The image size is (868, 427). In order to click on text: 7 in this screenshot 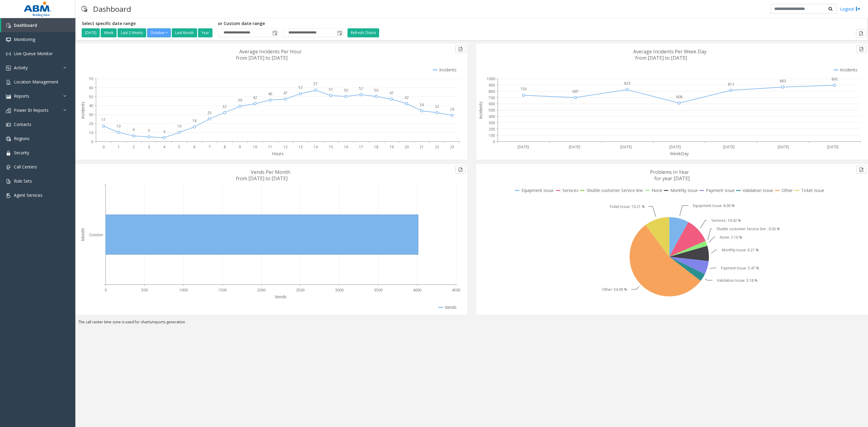, I will do `click(209, 147)`.